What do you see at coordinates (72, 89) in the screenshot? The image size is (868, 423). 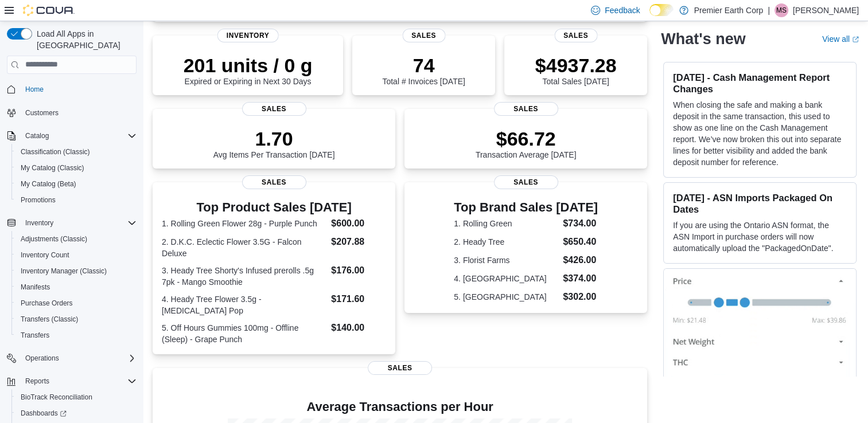 I see `button: Home` at bounding box center [72, 89].